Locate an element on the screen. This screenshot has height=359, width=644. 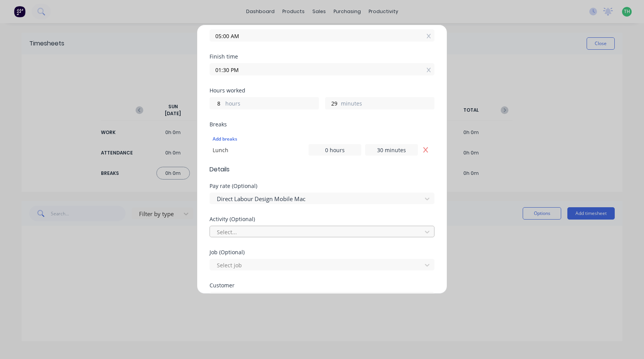
div: Job (Optional) is located at coordinates (322, 253).